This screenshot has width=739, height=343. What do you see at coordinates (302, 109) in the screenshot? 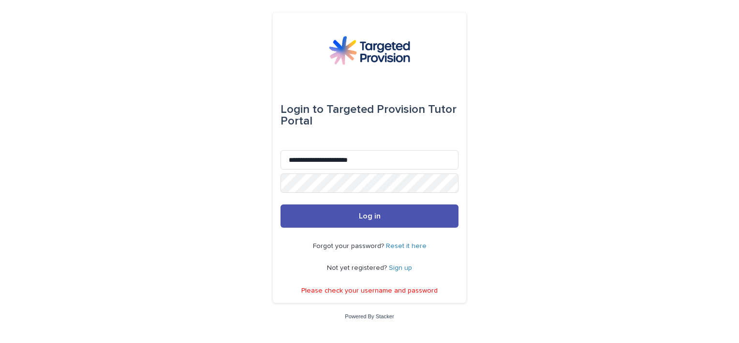
I see `span: Login to` at bounding box center [302, 109].